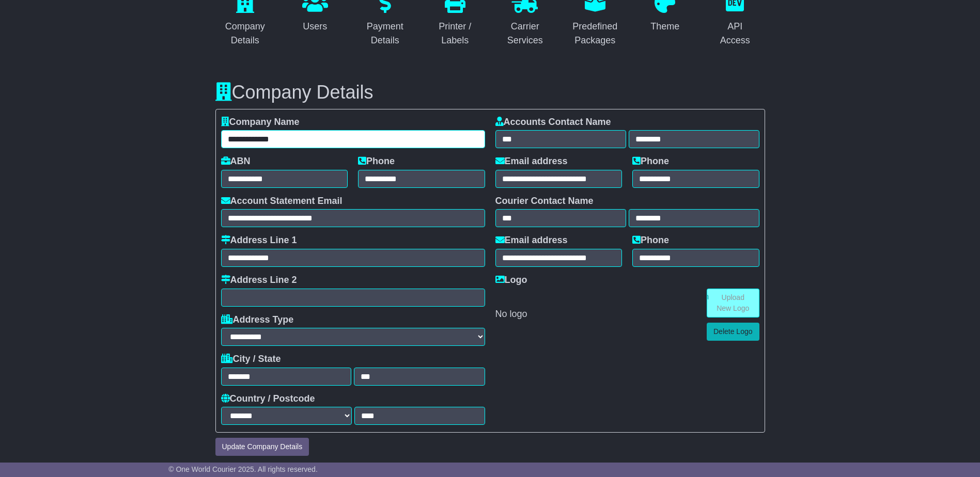  I want to click on label: Courier Contact Name, so click(545, 201).